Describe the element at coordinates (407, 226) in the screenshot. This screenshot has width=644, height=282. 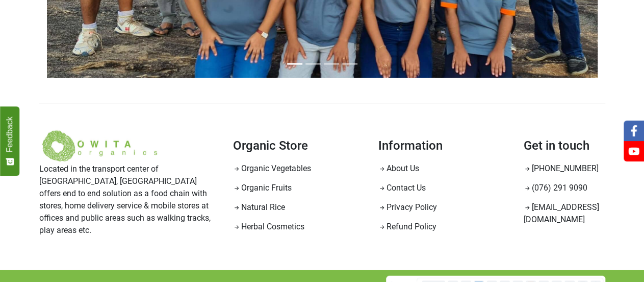
I see `a: Refund Policy` at that location.